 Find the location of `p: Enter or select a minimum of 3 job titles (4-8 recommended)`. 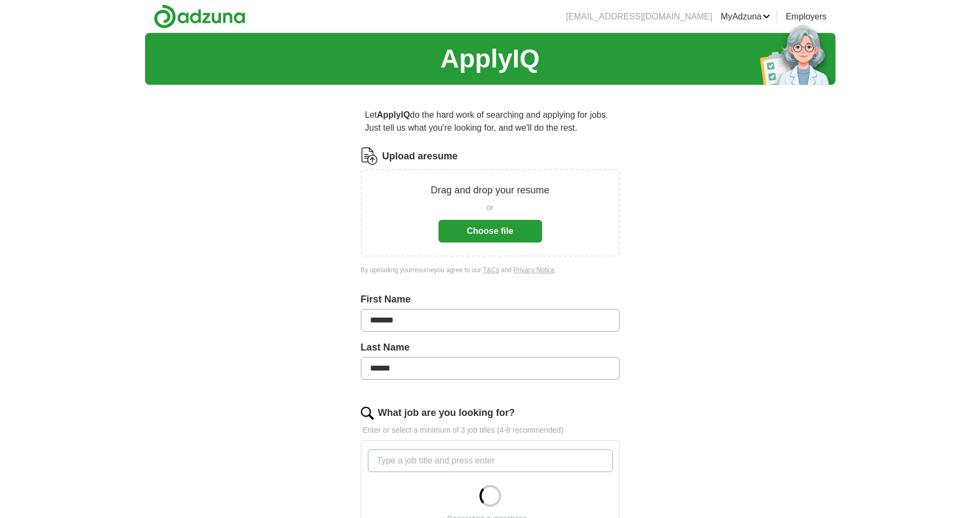

p: Enter or select a minimum of 3 job titles (4-8 recommended) is located at coordinates (491, 430).